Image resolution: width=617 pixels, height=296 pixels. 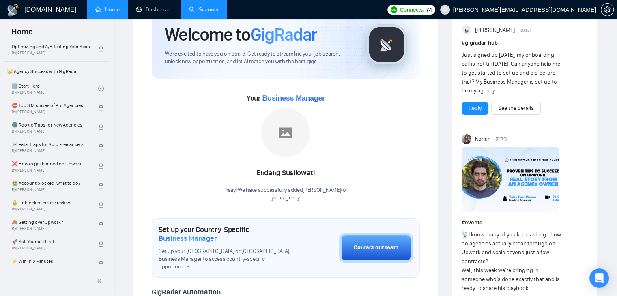 What do you see at coordinates (228, 234) in the screenshot?
I see `h1: Set up your Country-Specific` at bounding box center [228, 234].